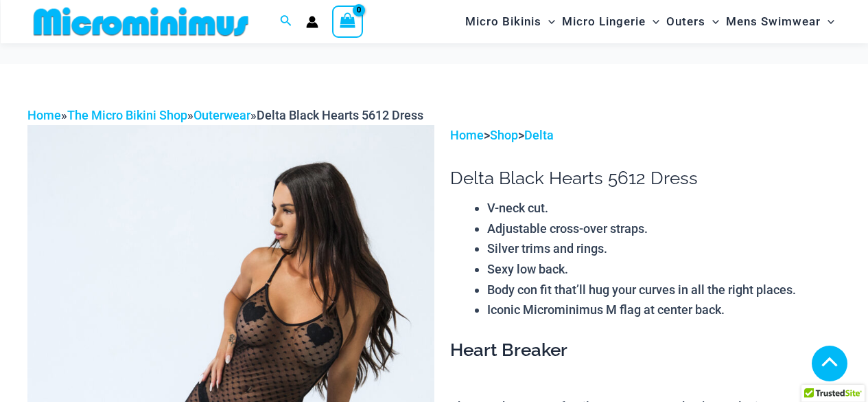 Image resolution: width=868 pixels, height=402 pixels. What do you see at coordinates (611, 21) in the screenshot?
I see `a: Micro LingerieMenu ToggleMenu Toggle` at bounding box center [611, 21].